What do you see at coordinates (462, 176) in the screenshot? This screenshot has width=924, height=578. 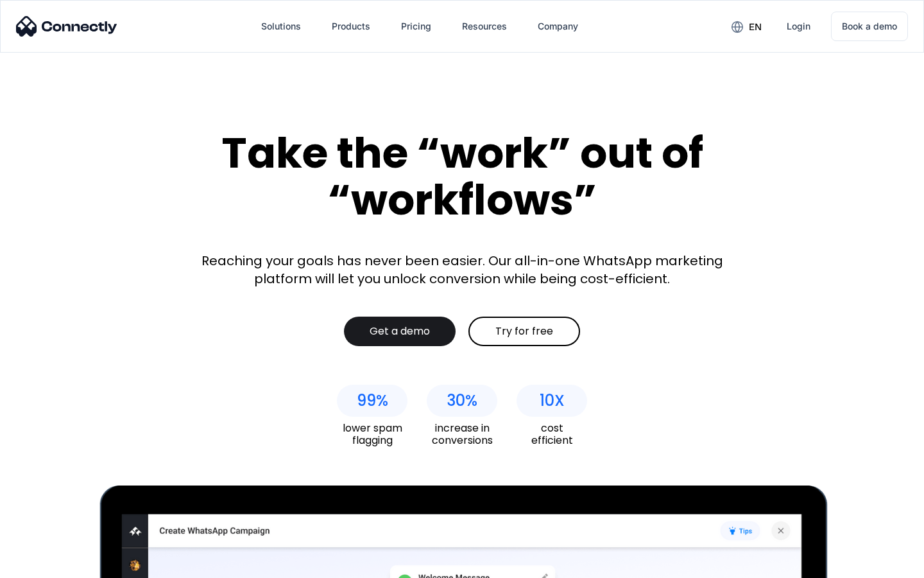 I see `div: Take the “work” out of “workflows”` at bounding box center [462, 176].